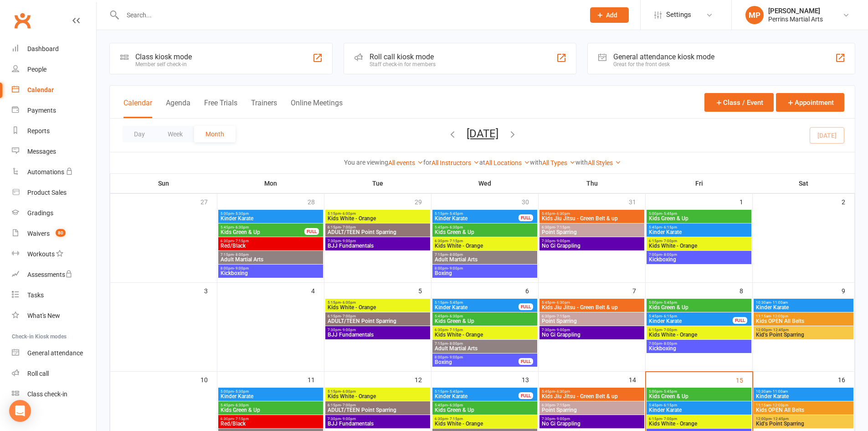 Image resolution: width=868 pixels, height=431 pixels. I want to click on th: Wed, so click(485, 183).